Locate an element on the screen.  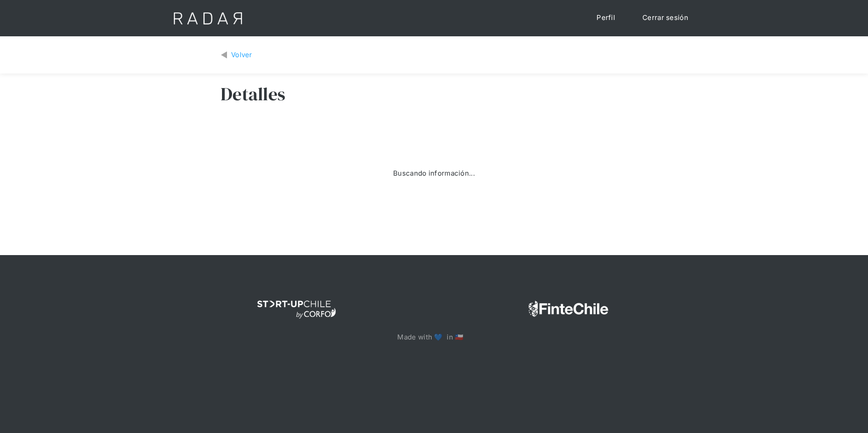
h3: Detalles is located at coordinates (253, 94).